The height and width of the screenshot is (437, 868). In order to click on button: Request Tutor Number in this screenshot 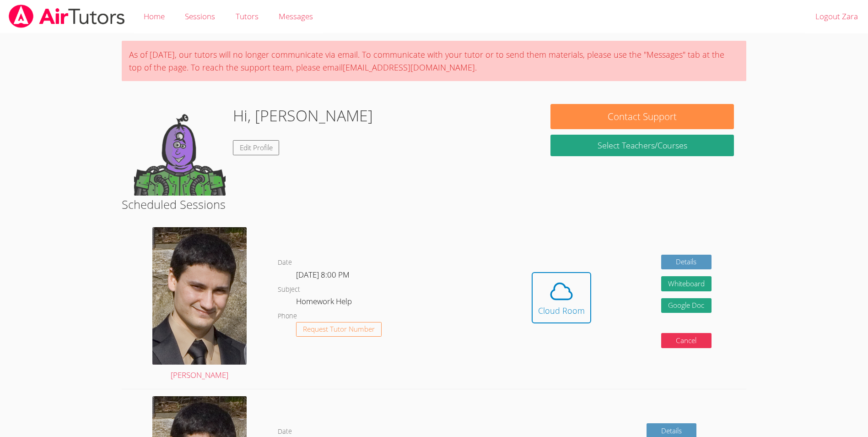, I will do `click(339, 329)`.